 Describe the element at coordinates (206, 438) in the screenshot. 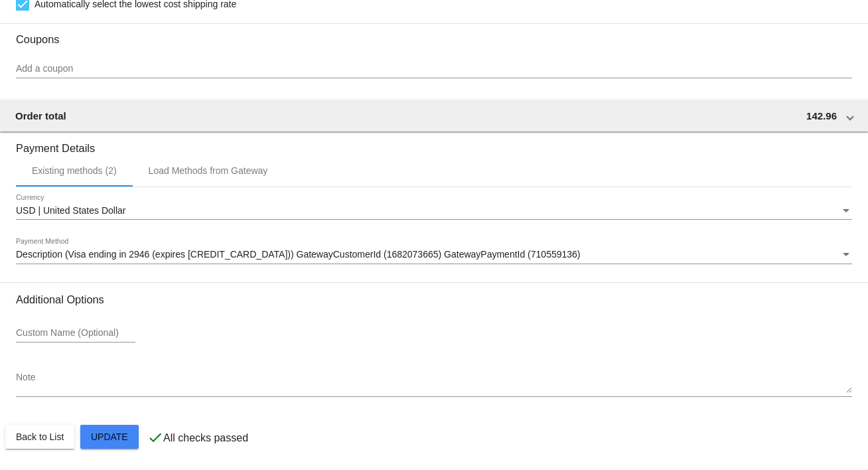

I see `p: All checks passed` at that location.